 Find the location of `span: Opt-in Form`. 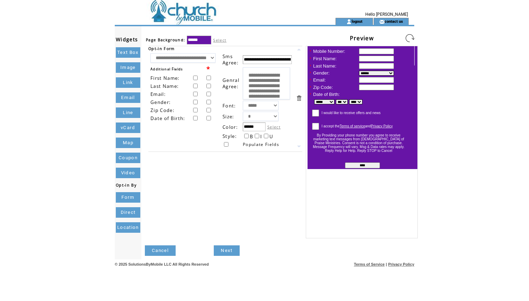

span: Opt-in Form is located at coordinates (162, 49).